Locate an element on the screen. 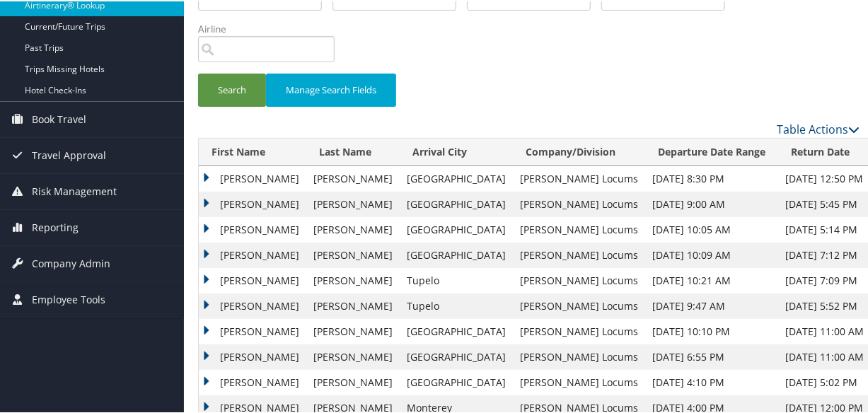 The image size is (868, 413). span: Employee Tools is located at coordinates (69, 298).